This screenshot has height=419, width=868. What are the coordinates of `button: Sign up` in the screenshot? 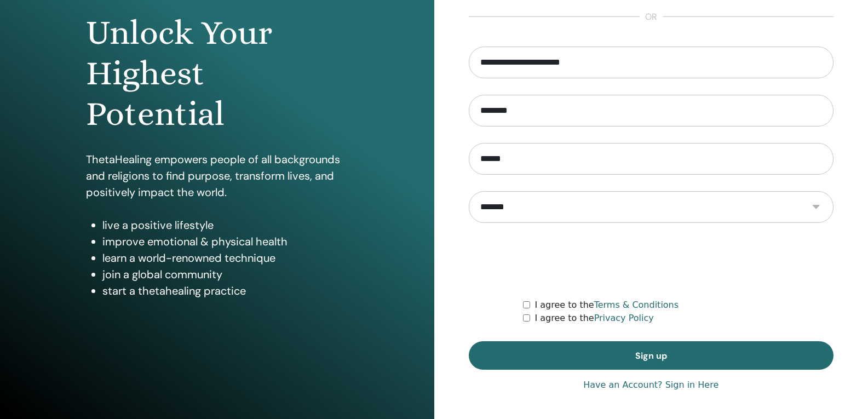 It's located at (651, 355).